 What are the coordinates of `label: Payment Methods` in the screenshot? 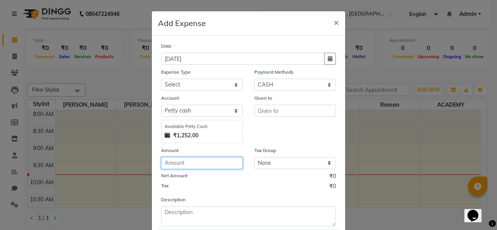 It's located at (274, 72).